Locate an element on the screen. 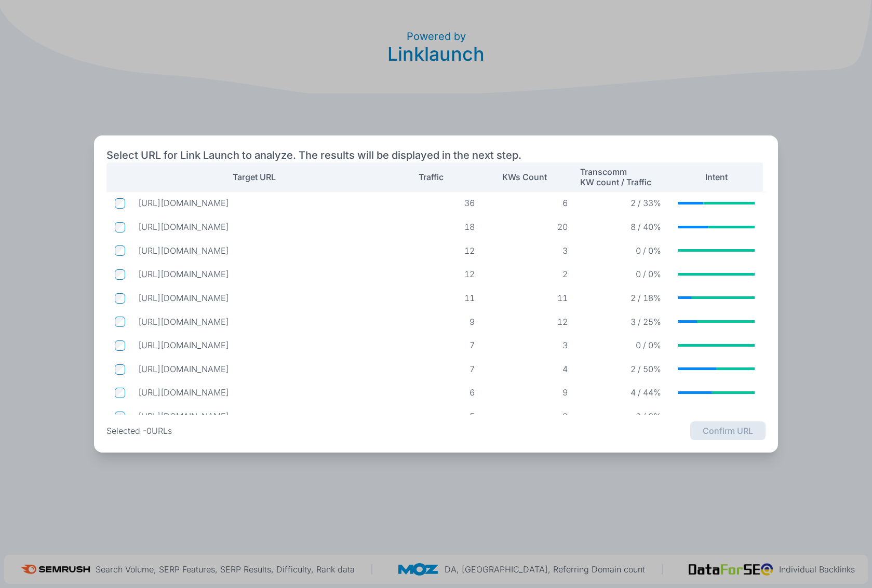 The width and height of the screenshot is (872, 588). p: https://keywordmap.jp/academy/persona/ is located at coordinates (259, 274).